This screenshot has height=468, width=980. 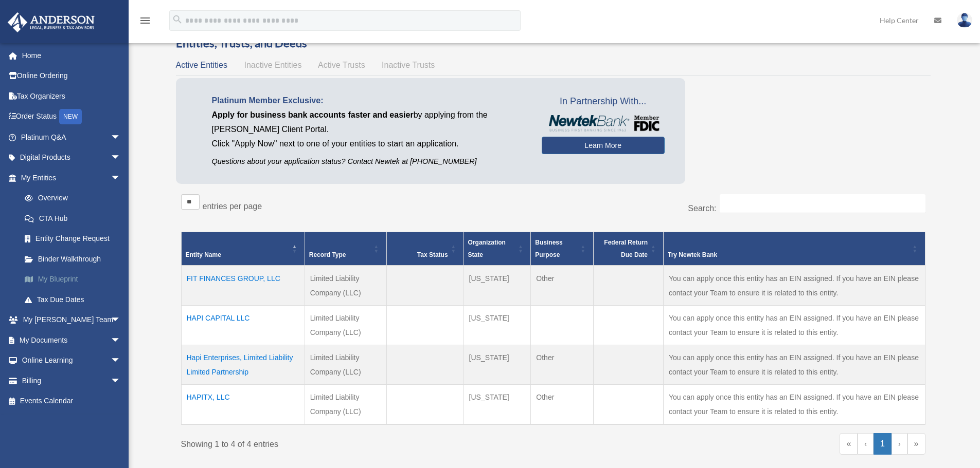 I want to click on th: Federal Return Due Date: Activate to sort, so click(x=628, y=249).